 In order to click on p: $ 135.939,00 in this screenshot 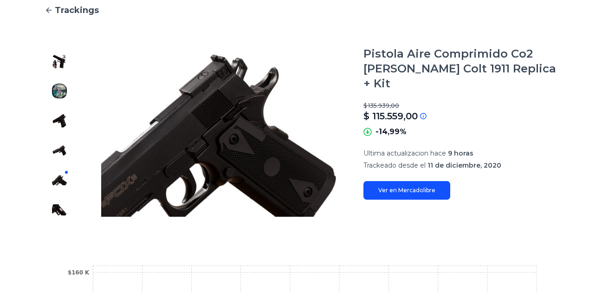, I will do `click(460, 106)`.